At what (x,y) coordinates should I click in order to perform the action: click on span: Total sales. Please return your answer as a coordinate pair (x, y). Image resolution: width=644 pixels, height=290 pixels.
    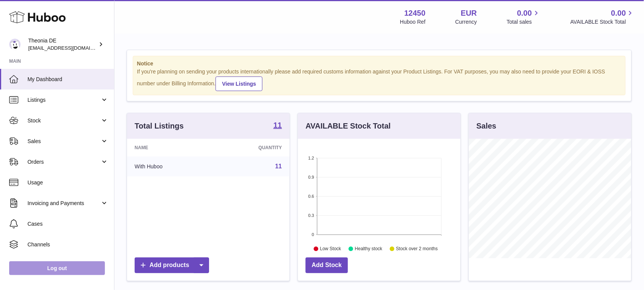
    Looking at the image, I should click on (524, 22).